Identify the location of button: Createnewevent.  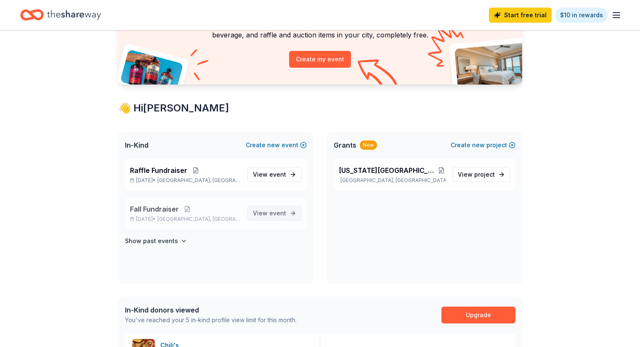
(276, 145).